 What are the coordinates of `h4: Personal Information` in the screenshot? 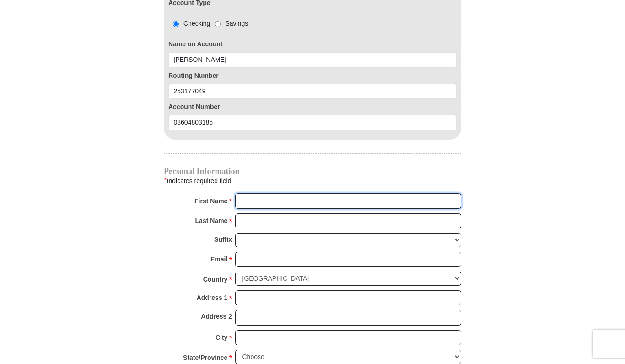 It's located at (312, 171).